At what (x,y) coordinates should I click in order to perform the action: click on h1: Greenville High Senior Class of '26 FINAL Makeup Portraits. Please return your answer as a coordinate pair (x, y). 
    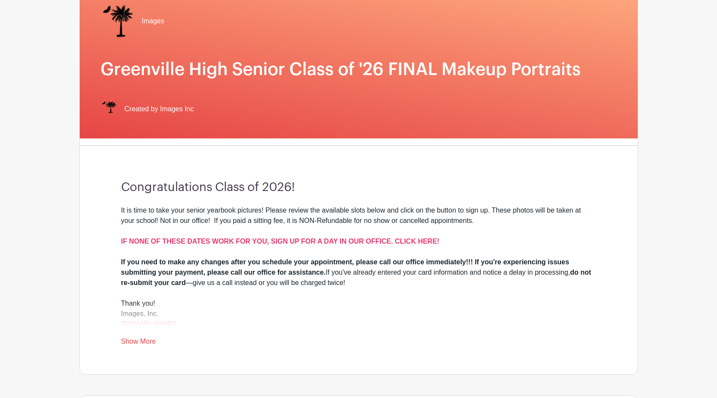
    Looking at the image, I should click on (359, 69).